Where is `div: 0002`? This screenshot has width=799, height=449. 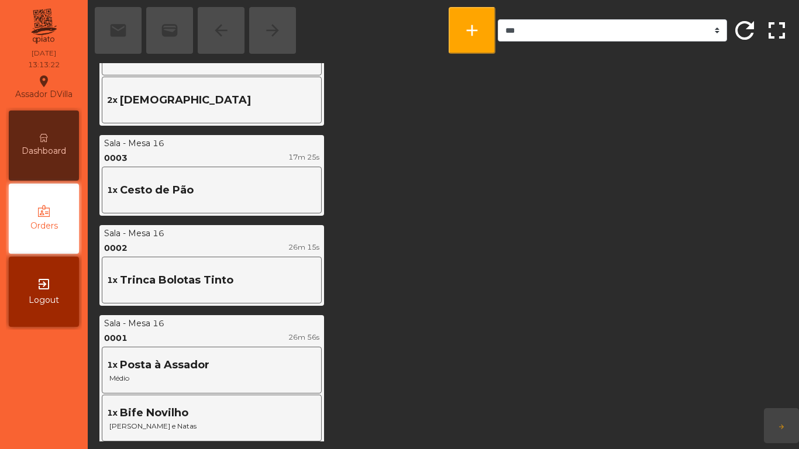 div: 0002 is located at coordinates (116, 248).